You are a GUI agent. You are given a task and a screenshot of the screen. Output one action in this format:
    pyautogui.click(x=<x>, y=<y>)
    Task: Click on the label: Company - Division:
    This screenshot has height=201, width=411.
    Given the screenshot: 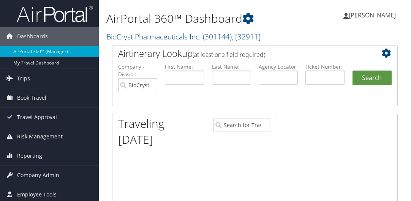 What is the action you would take?
    pyautogui.click(x=137, y=71)
    